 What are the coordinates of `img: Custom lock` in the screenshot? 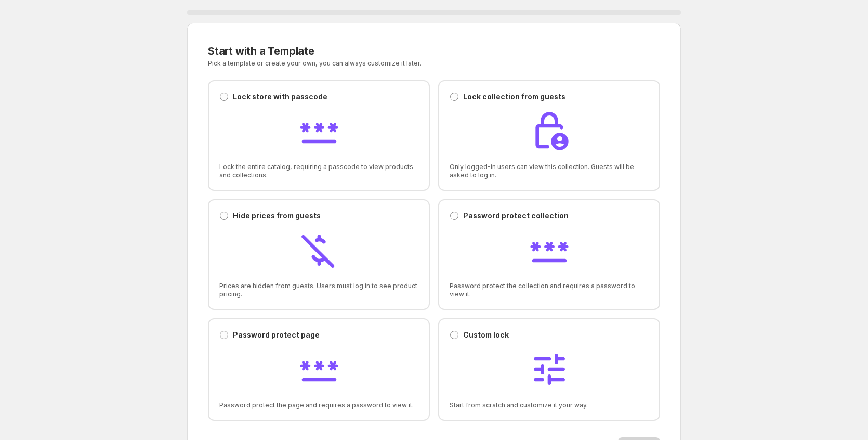 It's located at (550, 369).